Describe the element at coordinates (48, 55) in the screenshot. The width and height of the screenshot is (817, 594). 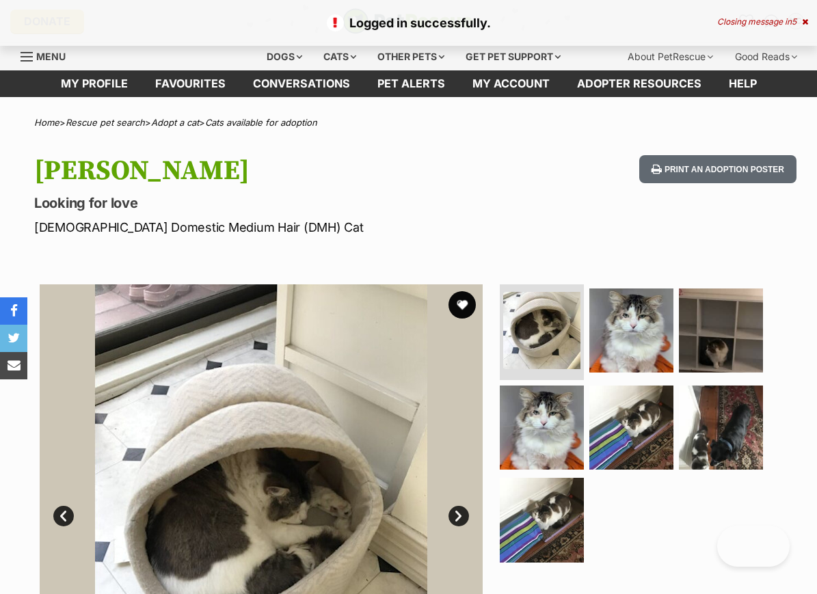
I see `a: Menu` at that location.